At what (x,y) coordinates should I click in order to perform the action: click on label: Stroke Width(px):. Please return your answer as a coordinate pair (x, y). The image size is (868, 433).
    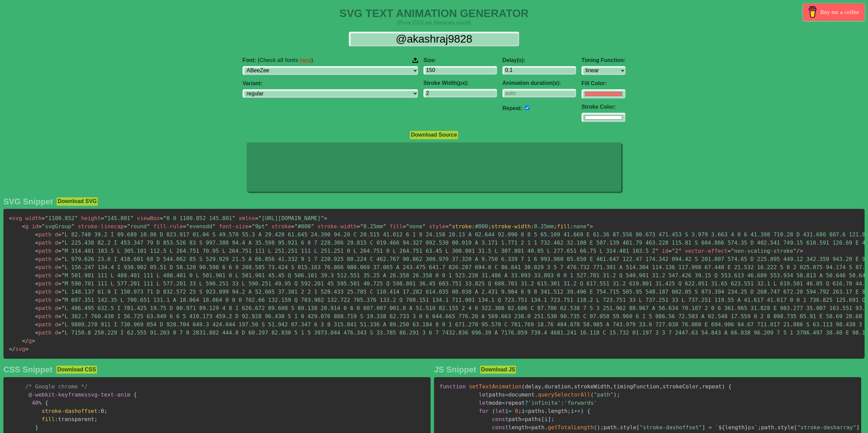
    Looking at the image, I should click on (460, 83).